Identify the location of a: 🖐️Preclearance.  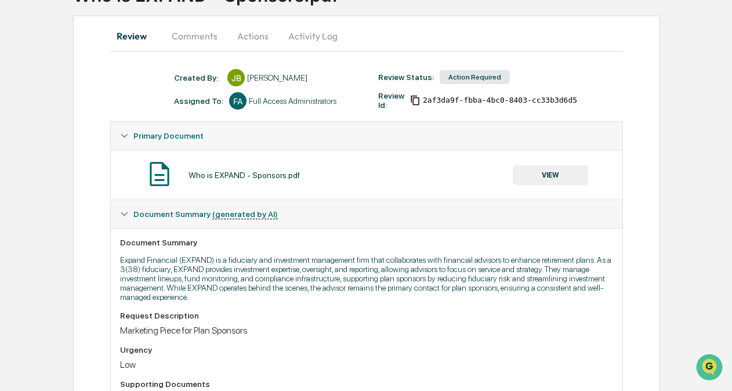
(43, 151).